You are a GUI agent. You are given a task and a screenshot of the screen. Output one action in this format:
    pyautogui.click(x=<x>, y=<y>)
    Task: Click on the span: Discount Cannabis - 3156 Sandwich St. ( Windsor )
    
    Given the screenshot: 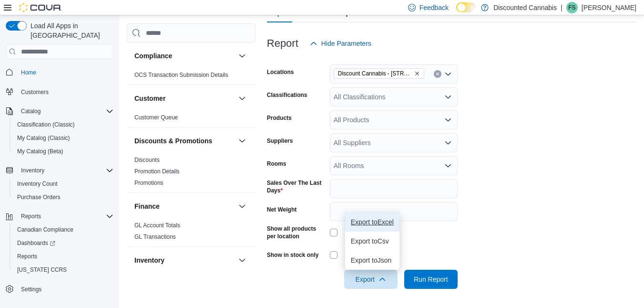 What is the action you would take?
    pyautogui.click(x=379, y=73)
    